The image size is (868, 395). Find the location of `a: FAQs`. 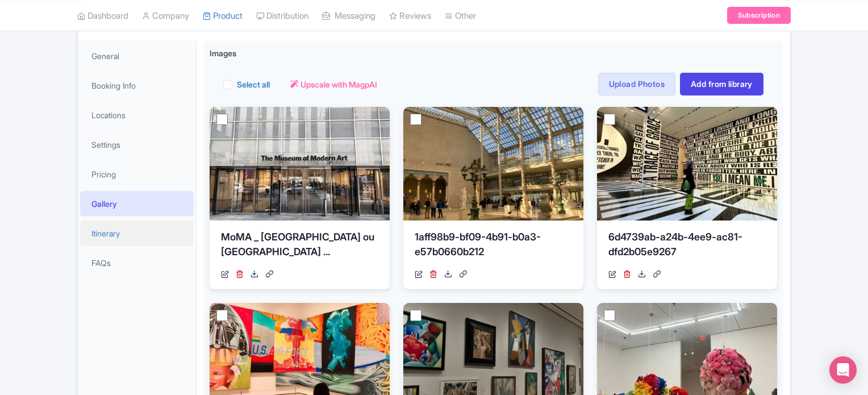

a: FAQs is located at coordinates (137, 263).